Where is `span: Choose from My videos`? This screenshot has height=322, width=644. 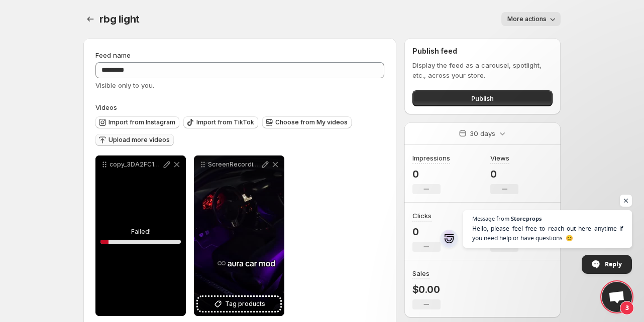 span: Choose from My videos is located at coordinates (311, 122).